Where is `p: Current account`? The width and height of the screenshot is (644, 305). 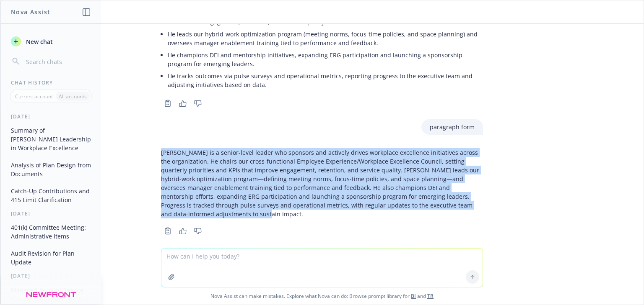
p: Current account is located at coordinates (34, 96).